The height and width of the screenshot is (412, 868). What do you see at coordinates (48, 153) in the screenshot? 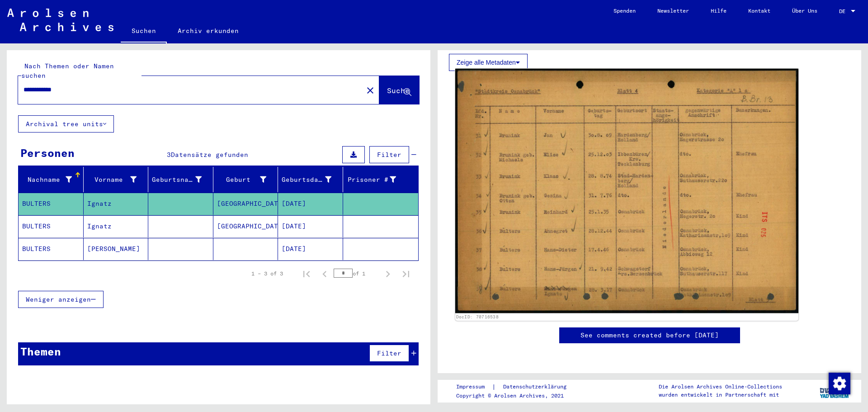
I see `div: Personen` at bounding box center [48, 153].